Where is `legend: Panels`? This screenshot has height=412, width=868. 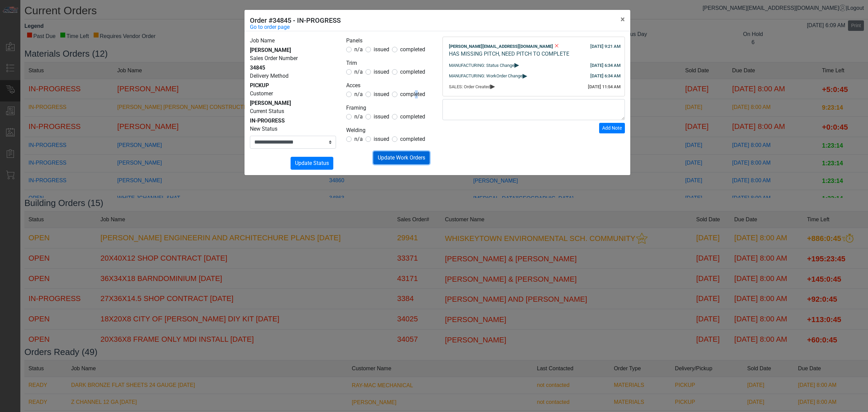 legend: Panels is located at coordinates (389, 41).